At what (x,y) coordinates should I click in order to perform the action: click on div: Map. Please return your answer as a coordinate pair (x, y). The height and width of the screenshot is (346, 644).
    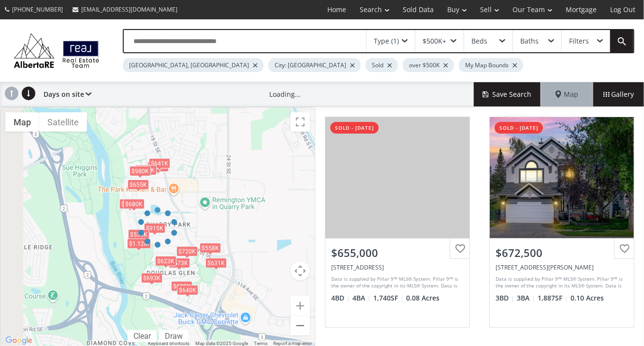
    Looking at the image, I should click on (567, 94).